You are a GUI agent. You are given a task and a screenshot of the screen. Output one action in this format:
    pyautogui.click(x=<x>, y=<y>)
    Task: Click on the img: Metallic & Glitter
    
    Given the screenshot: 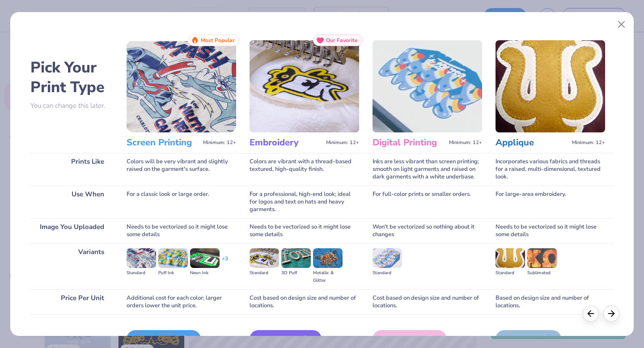 What is the action you would take?
    pyautogui.click(x=328, y=258)
    